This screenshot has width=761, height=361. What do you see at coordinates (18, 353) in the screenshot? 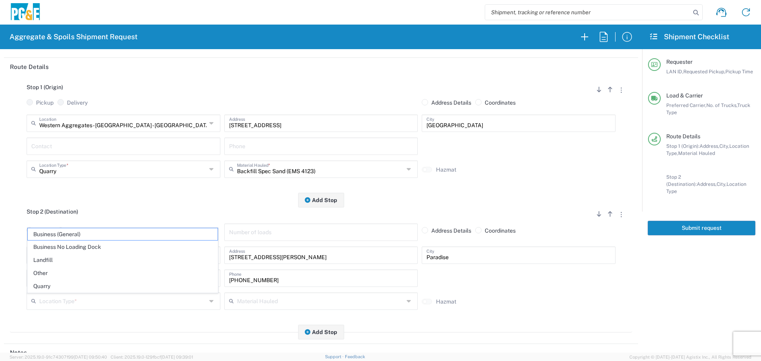
I see `h2: Notes` at bounding box center [18, 353].